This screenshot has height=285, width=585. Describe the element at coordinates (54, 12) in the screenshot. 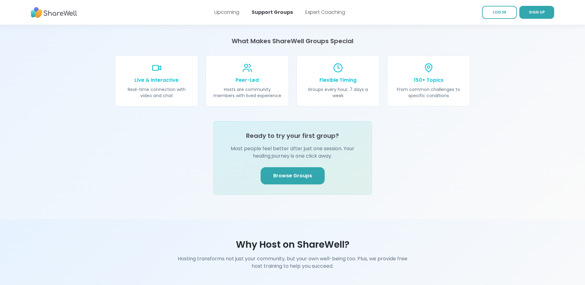

I see `img: ShareWell Nav Logo` at that location.